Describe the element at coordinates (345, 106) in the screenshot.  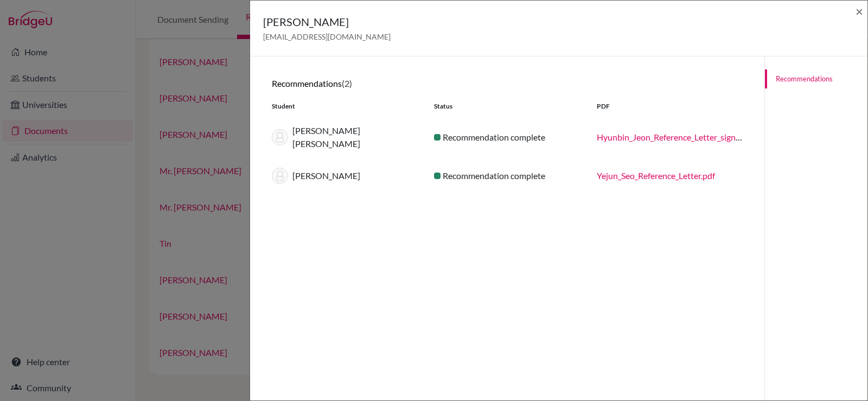
I see `div: Student` at that location.